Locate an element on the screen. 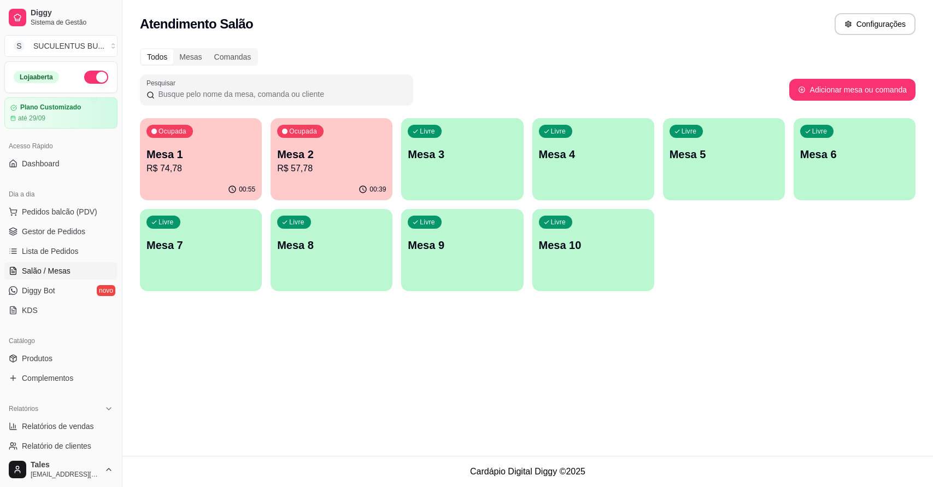 The image size is (933, 487). span: Complementos is located at coordinates (48, 378).